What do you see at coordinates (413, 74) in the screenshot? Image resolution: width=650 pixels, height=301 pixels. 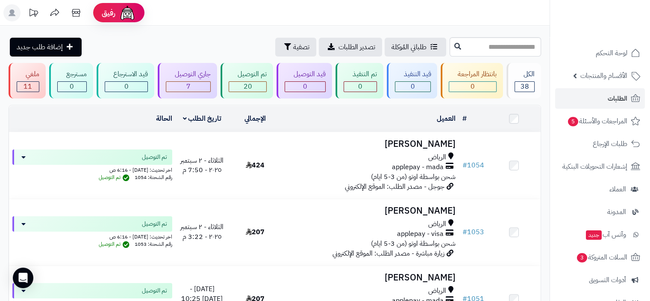 I see `div: قيد التنفيذ` at bounding box center [413, 74].